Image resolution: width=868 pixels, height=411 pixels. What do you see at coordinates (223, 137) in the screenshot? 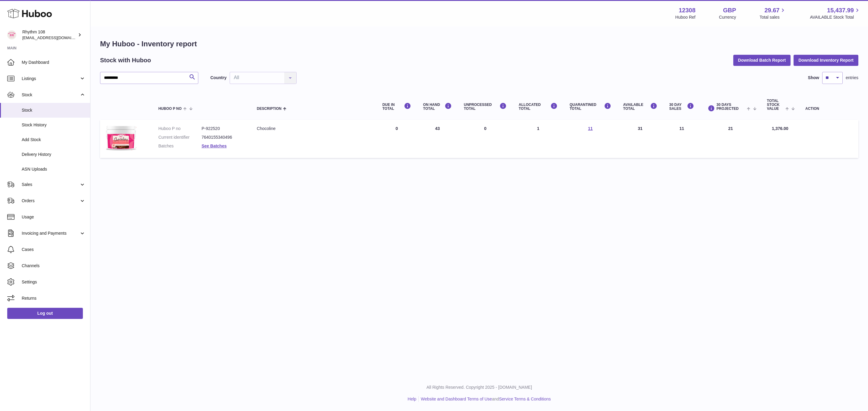
I see `dd: 7640155340496` at bounding box center [223, 137].